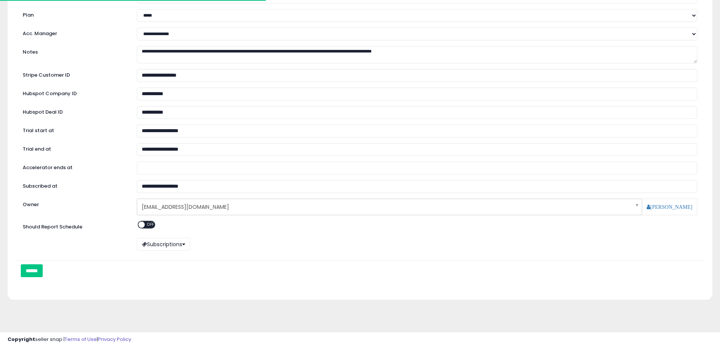 The width and height of the screenshot is (720, 347). I want to click on a: Privacy Policy, so click(114, 339).